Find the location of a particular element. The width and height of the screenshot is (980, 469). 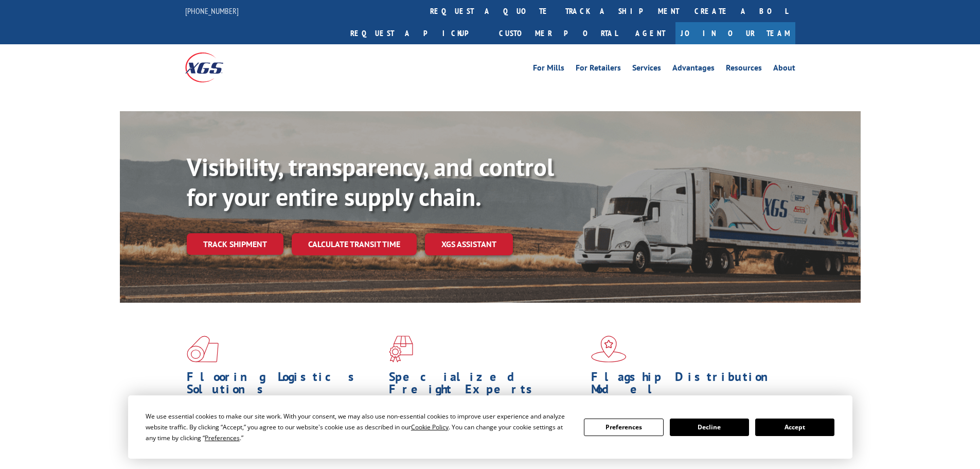

div: We use essential cookies to make our site work. With your consent, we may also use non-essential ... is located at coordinates (359, 427).